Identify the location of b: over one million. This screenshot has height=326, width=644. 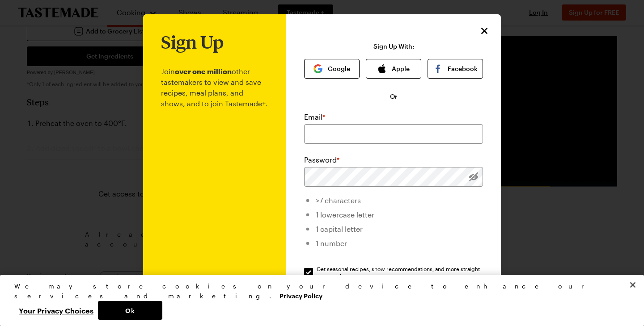
(203, 71).